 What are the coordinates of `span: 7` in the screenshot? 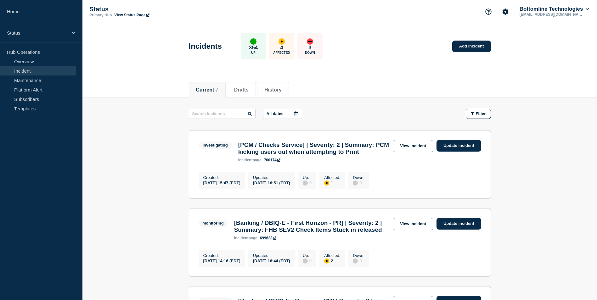 It's located at (217, 90).